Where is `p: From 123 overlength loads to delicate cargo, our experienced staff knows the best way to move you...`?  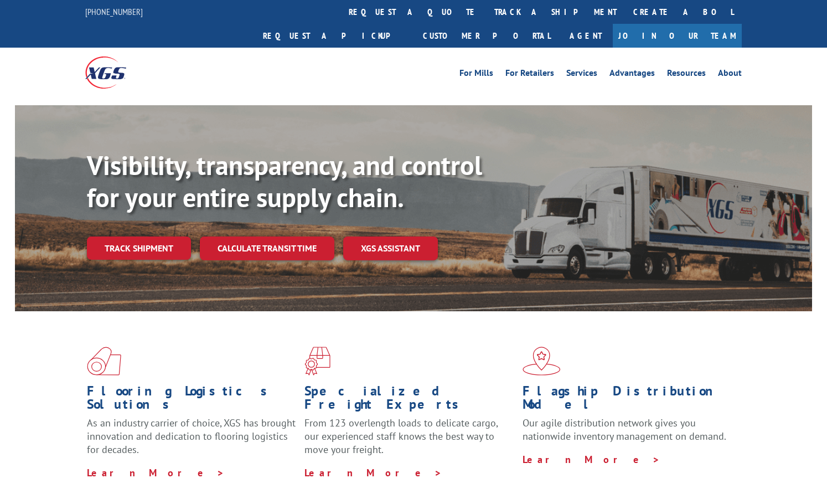
p: From 123 overlength loads to delicate cargo, our experienced staff knows the best way to move you... is located at coordinates (409, 441).